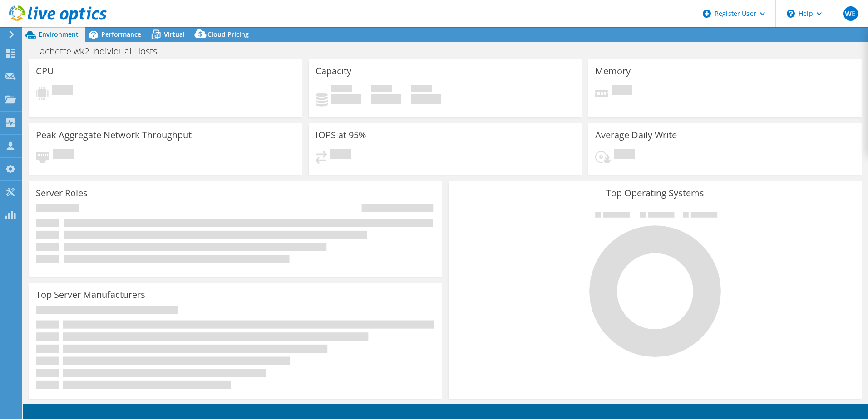 The image size is (868, 419). What do you see at coordinates (341, 90) in the screenshot?
I see `span: Used` at bounding box center [341, 90].